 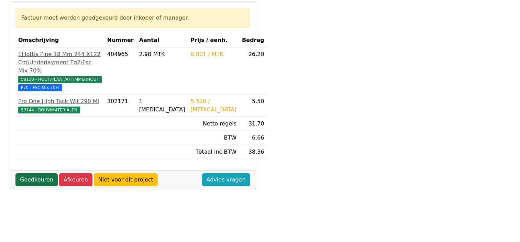 What do you see at coordinates (76, 180) in the screenshot?
I see `a: Afkeuren` at bounding box center [76, 180].